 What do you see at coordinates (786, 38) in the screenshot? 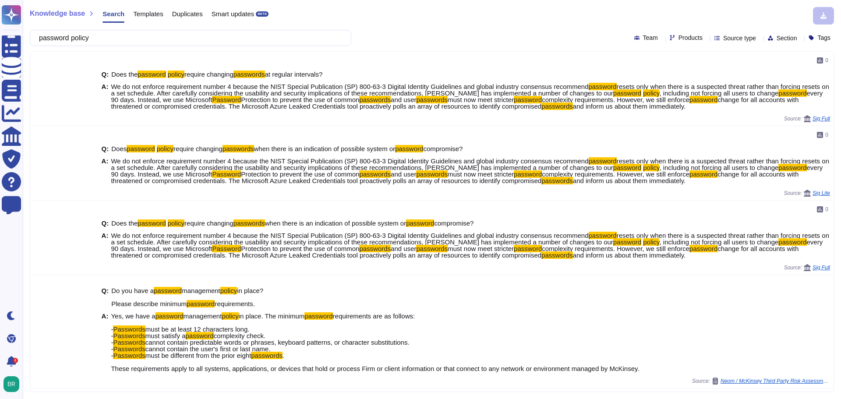
I see `span: Section` at bounding box center [786, 38].